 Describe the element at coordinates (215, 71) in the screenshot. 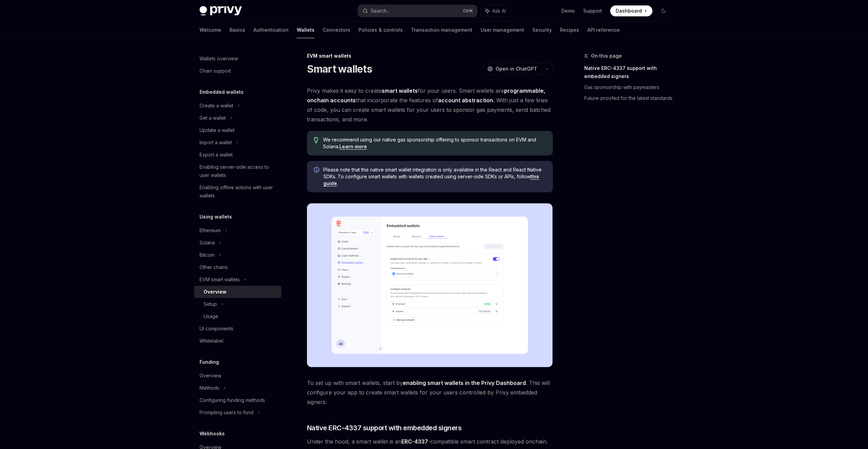

I see `div: Chain support` at that location.